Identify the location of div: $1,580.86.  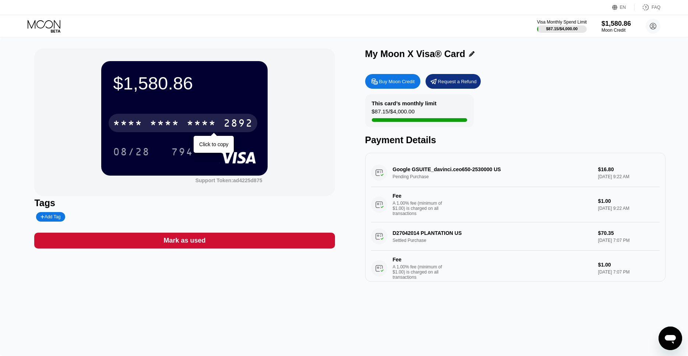
(184, 83).